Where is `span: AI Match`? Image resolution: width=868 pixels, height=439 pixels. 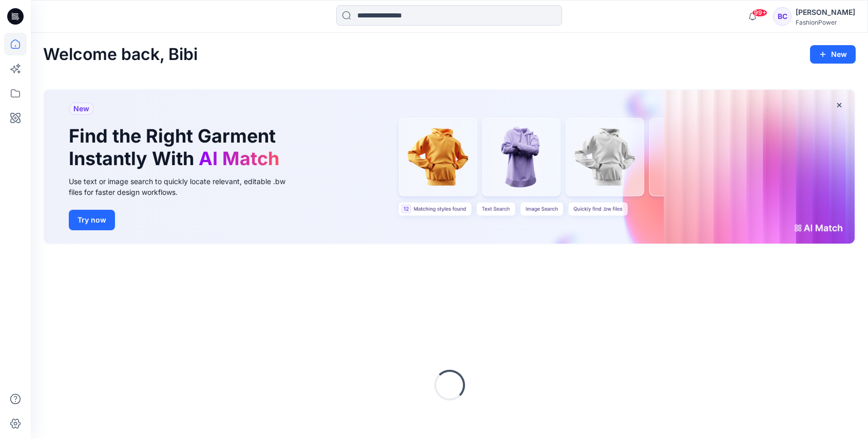 span: AI Match is located at coordinates (239, 158).